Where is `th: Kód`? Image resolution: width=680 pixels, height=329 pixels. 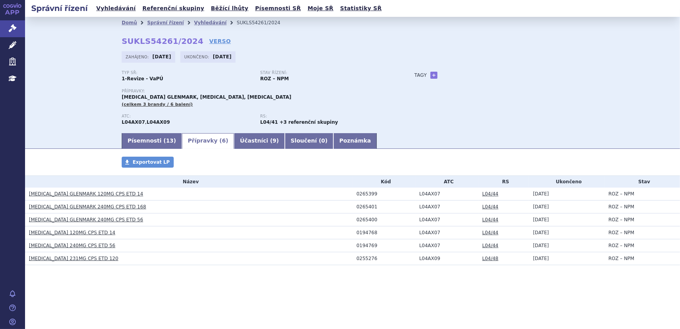 th: Kód is located at coordinates (384, 181).